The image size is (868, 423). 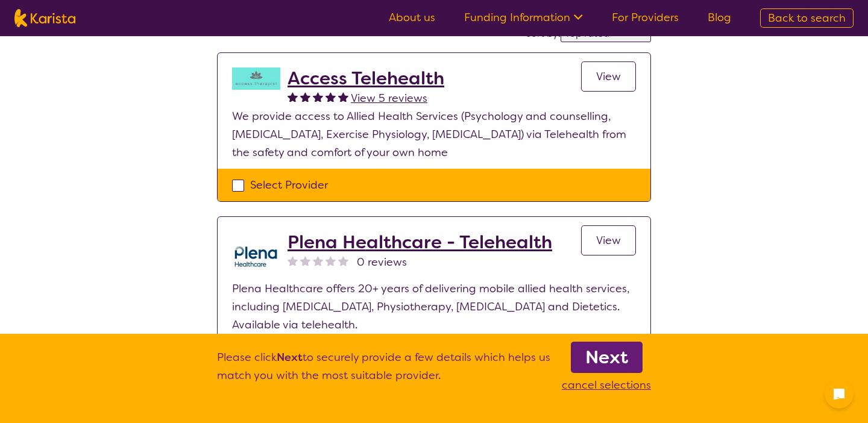 What do you see at coordinates (606, 385) in the screenshot?
I see `p: cancel selections` at bounding box center [606, 385].